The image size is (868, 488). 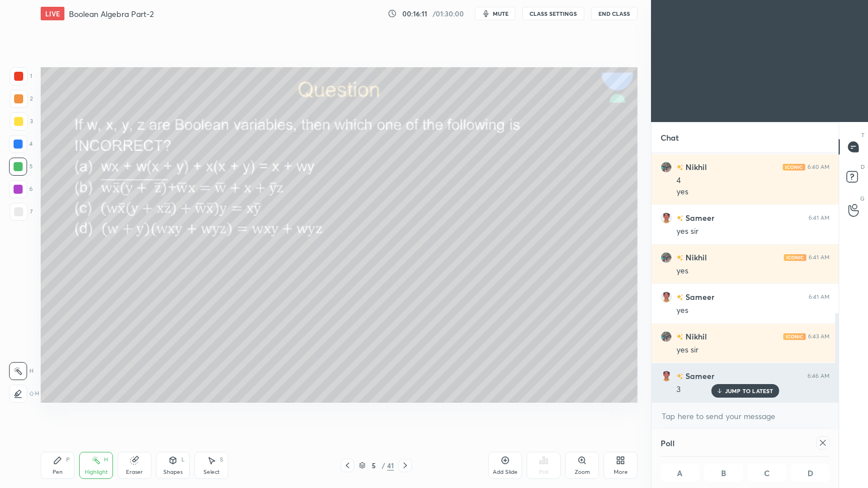 What do you see at coordinates (818, 167) in the screenshot?
I see `div: 6:40 AM` at bounding box center [818, 167].